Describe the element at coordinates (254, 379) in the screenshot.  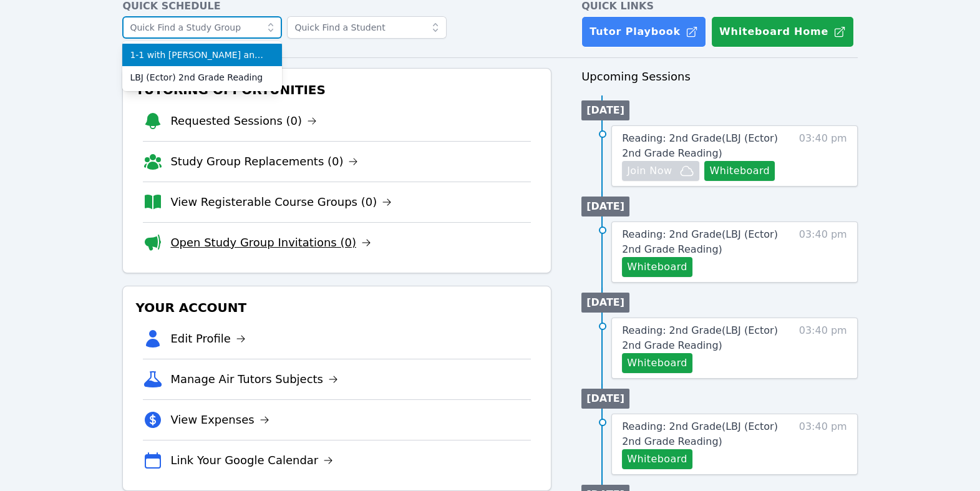
I see `a: Manage Air Tutors Subjects` at that location.